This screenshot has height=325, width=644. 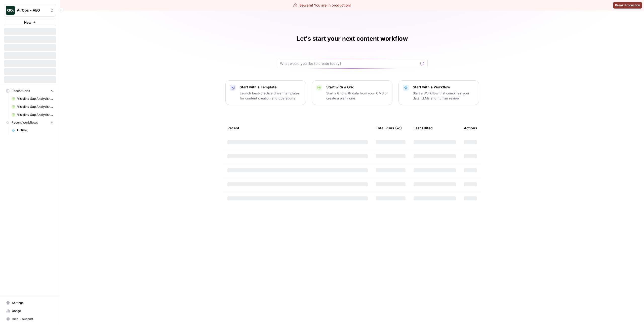 I want to click on span: Help + Support, so click(x=33, y=319).